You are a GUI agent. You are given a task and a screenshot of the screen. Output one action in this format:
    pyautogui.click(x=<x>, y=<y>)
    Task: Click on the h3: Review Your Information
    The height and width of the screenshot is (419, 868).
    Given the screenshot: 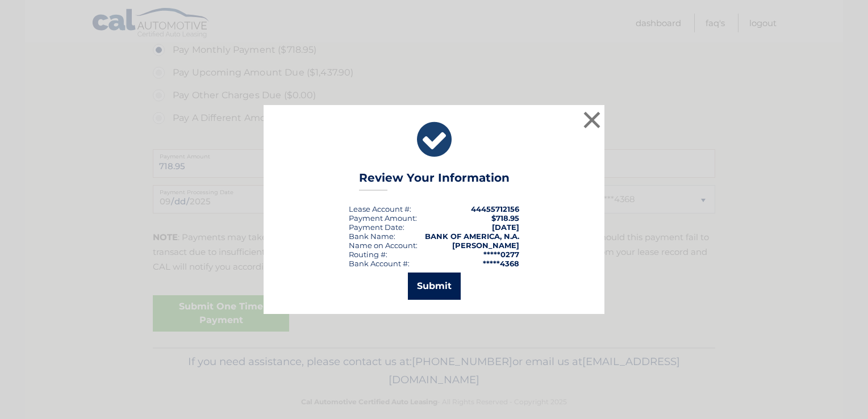 What is the action you would take?
    pyautogui.click(x=434, y=181)
    